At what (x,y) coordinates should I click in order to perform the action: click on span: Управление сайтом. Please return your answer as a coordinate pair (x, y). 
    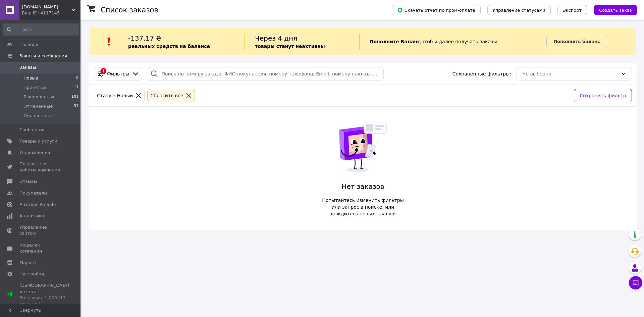
    Looking at the image, I should click on (40, 231).